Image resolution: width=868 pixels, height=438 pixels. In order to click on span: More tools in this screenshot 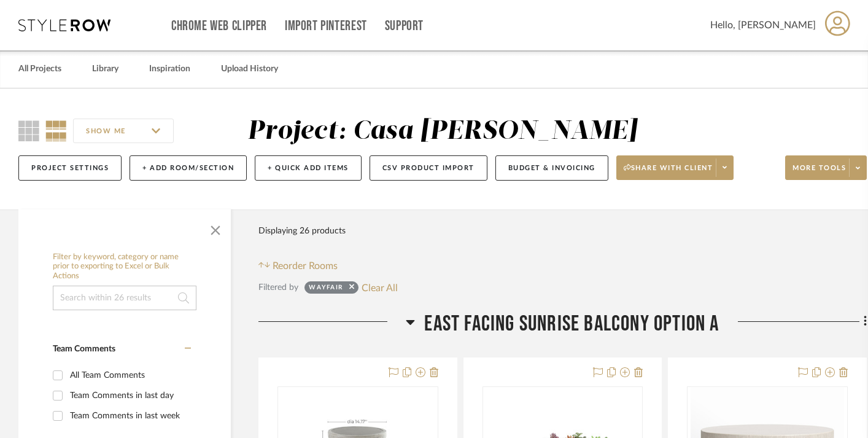, I will do `click(819, 172)`.